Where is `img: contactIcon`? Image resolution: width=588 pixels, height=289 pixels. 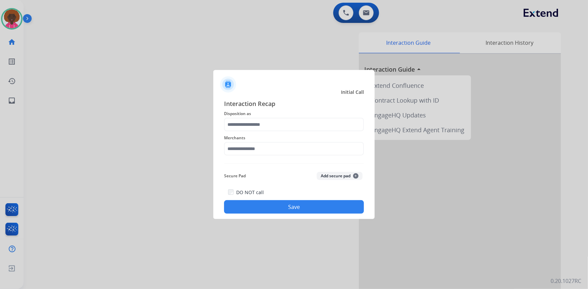
img: contactIcon is located at coordinates (228, 85).